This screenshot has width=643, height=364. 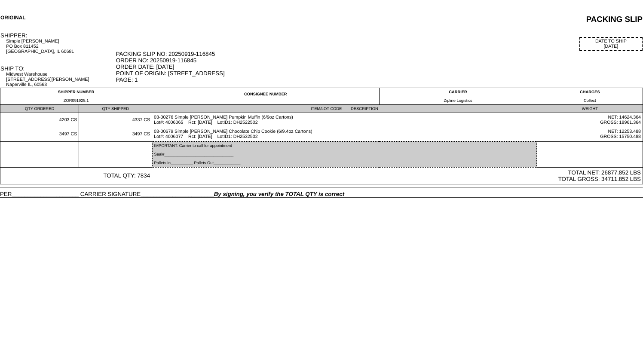 I want to click on td: WEIGHT, so click(x=589, y=108).